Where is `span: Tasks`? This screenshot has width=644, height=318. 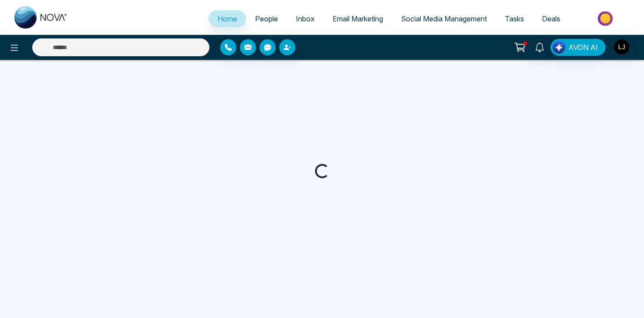 span: Tasks is located at coordinates (514, 19).